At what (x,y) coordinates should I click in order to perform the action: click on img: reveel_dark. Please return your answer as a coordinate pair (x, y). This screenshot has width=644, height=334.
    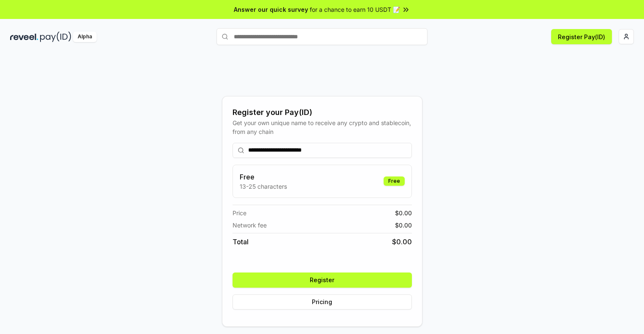
    Looking at the image, I should click on (24, 36).